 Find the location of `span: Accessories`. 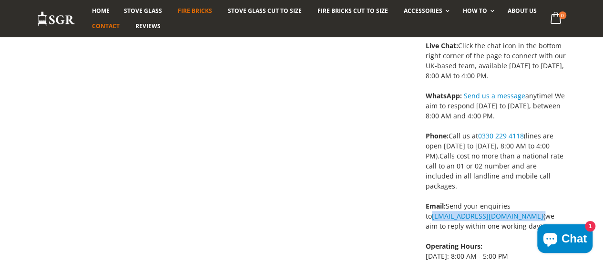

span: Accessories is located at coordinates (422, 10).